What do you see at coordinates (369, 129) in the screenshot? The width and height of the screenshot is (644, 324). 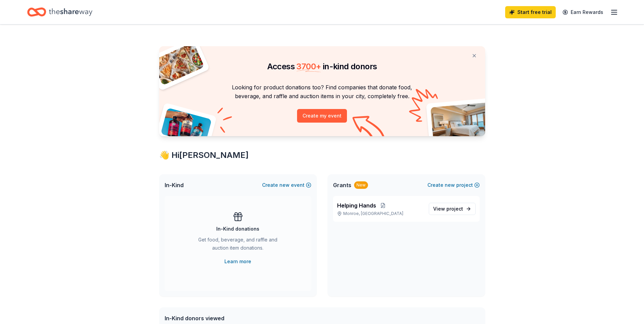 I see `img: Curvy arrow` at bounding box center [369, 129].